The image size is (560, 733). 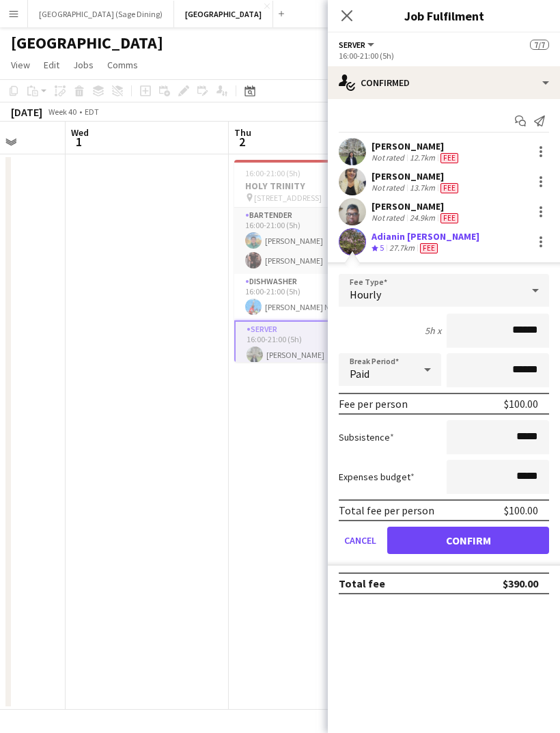 I want to click on button: SERVER, so click(x=357, y=44).